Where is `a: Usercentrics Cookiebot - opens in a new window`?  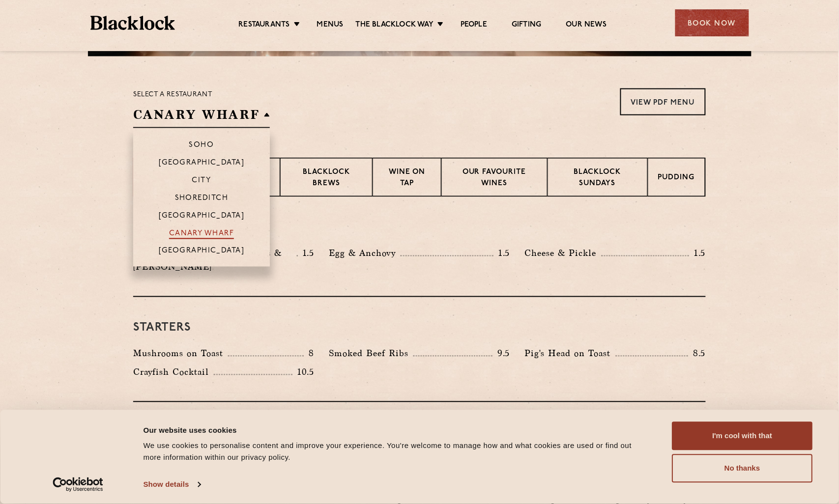 a: Usercentrics Cookiebot - opens in a new window is located at coordinates (77, 484).